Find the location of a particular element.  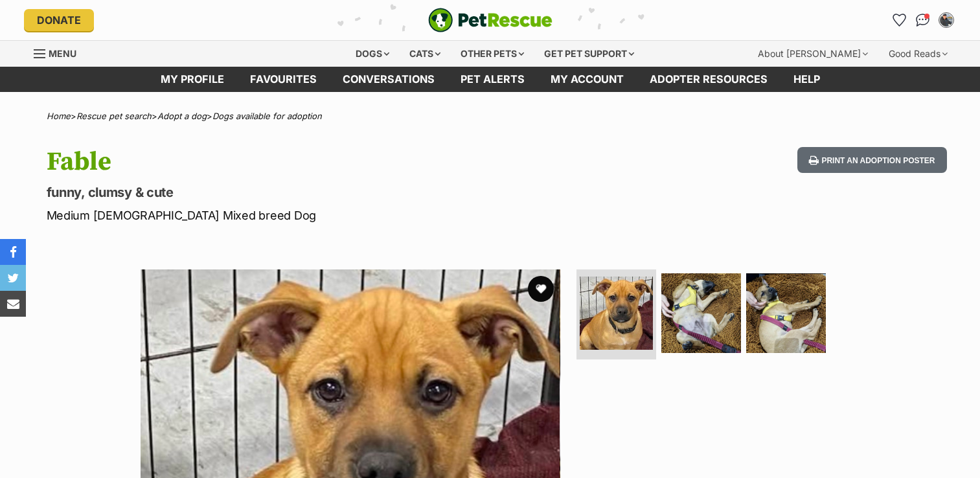

button: Print an adoption poster is located at coordinates (872, 160).